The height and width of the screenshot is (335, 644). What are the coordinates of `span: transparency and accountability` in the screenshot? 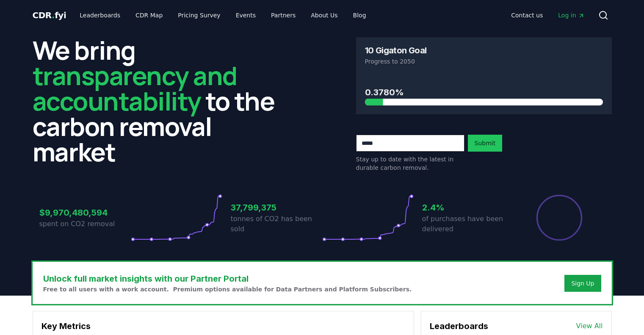 It's located at (135, 88).